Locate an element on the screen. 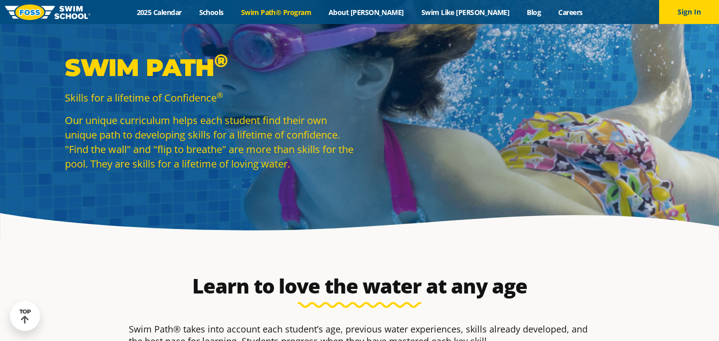  img: FOSS Swim School Logo is located at coordinates (47, 12).